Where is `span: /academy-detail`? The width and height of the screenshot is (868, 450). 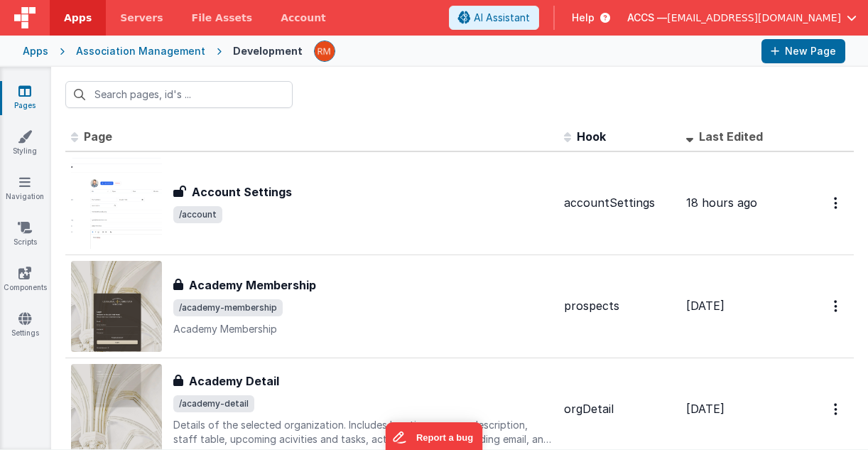
span: /academy-detail is located at coordinates (214, 403).